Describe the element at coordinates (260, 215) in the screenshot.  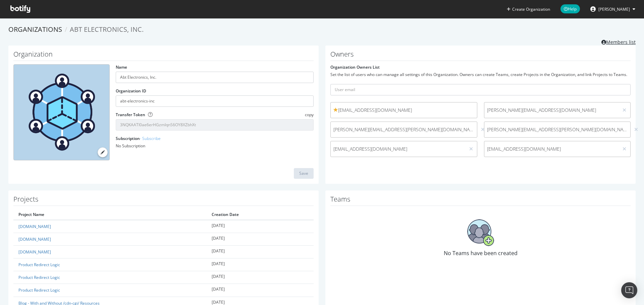
I see `th: Creation Date` at that location.